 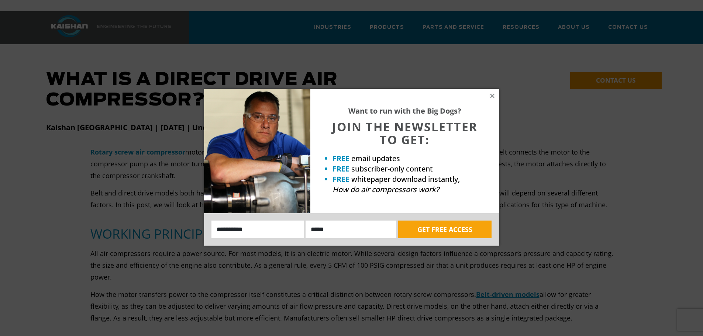 What do you see at coordinates (405, 111) in the screenshot?
I see `strong: Want to run with the Big Dogs?` at bounding box center [405, 111].